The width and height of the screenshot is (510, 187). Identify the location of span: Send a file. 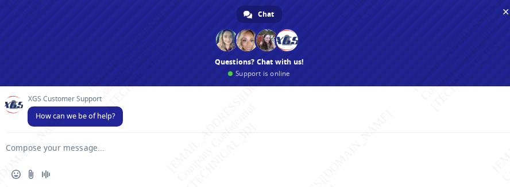
(31, 174).